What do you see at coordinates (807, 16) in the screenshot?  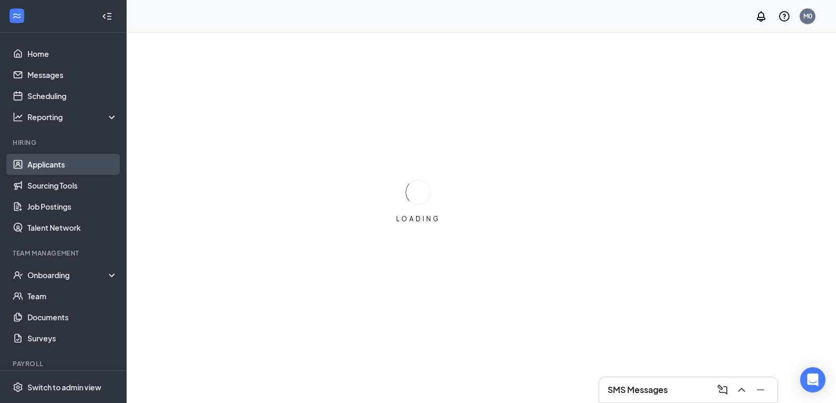 I see `div: M0` at bounding box center [807, 16].